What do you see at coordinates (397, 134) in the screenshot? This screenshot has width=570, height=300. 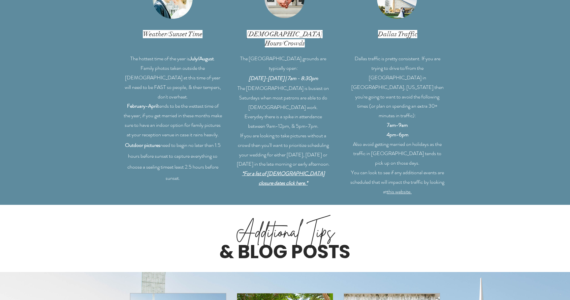 I see `span: 4pm-6pm` at bounding box center [397, 134].